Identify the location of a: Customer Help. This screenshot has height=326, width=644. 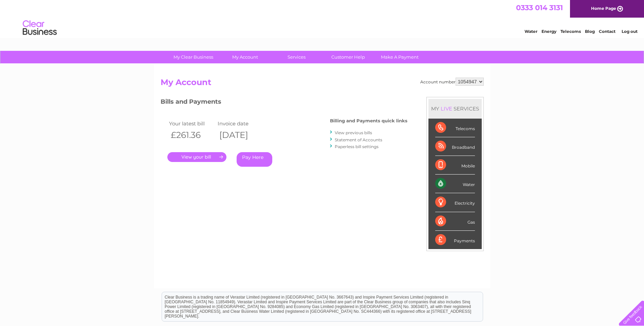
(348, 57).